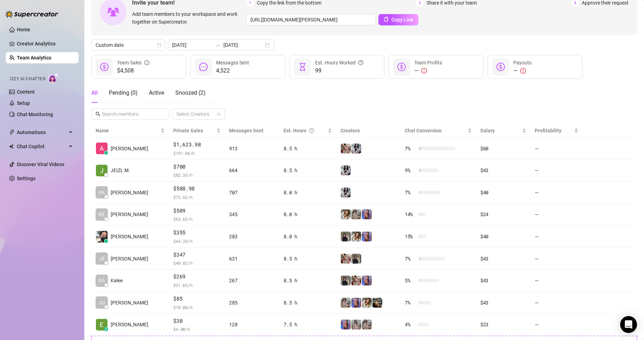 The width and height of the screenshot is (644, 340). Describe the element at coordinates (102, 259) in the screenshot. I see `span: JE` at that location.